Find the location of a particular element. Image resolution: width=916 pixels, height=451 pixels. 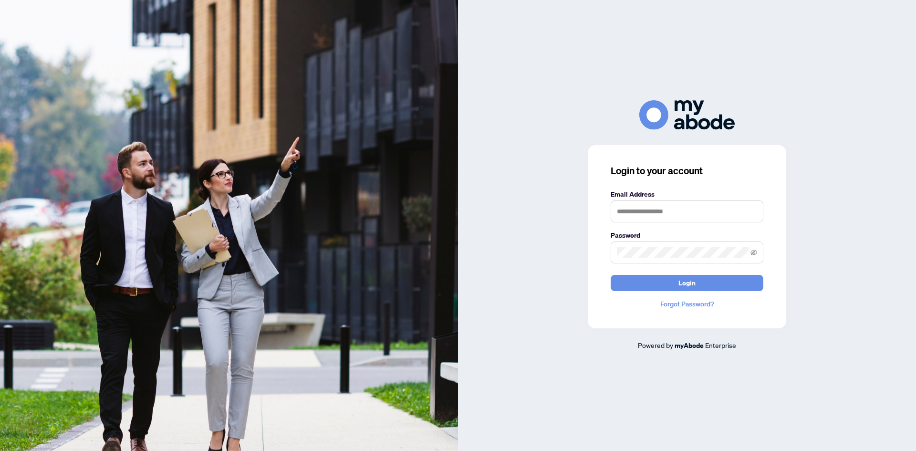

span: Powered by is located at coordinates (655, 345).